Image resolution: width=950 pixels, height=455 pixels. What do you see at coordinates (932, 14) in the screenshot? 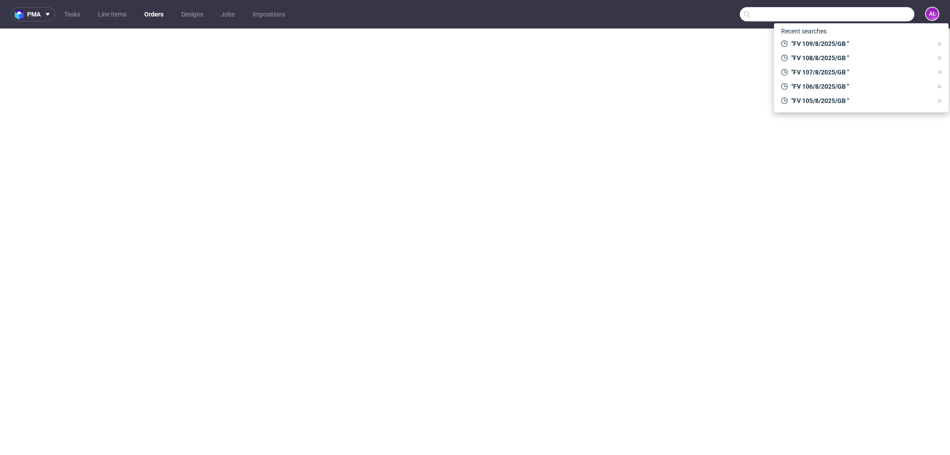
I see `figcaption: AŁ` at bounding box center [932, 14].